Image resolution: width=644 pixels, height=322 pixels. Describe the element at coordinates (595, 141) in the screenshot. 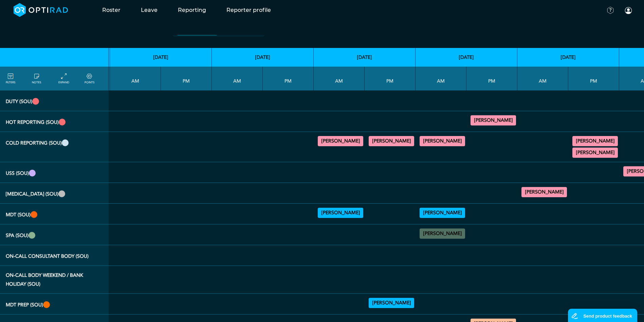

I see `div: General CT/General MRI 12:30 - 13:00` at that location.